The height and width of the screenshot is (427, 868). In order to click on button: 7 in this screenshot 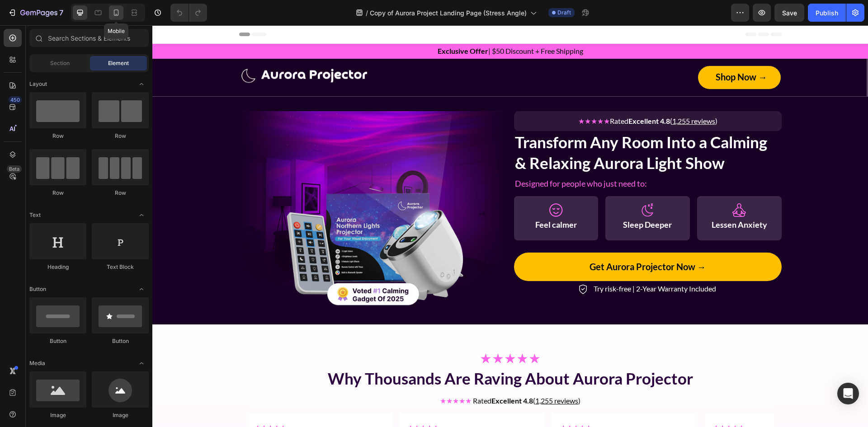, I will do `click(35, 13)`.